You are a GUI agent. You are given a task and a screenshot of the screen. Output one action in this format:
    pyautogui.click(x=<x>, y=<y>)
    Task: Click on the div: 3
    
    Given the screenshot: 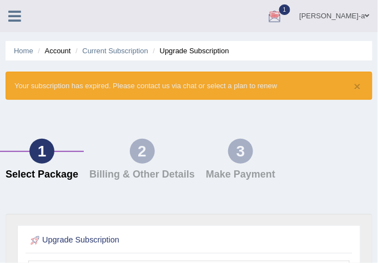 What is the action you would take?
    pyautogui.click(x=240, y=151)
    